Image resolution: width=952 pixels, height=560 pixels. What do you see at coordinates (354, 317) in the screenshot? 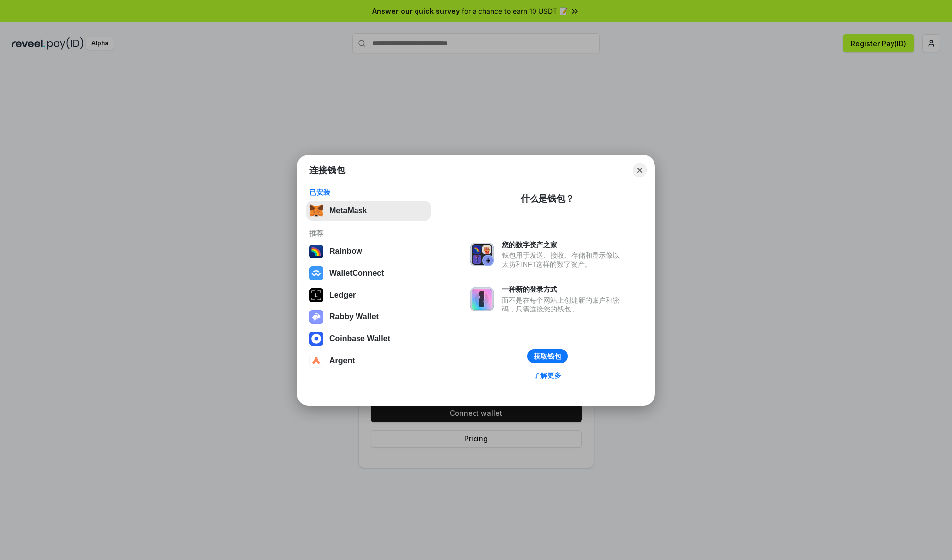
I see `div: Rabby Wallet` at bounding box center [354, 317].